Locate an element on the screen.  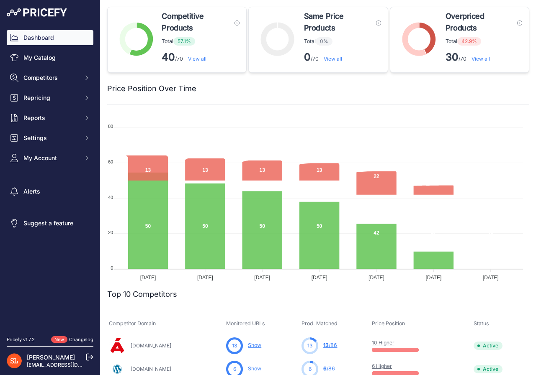
span: My Account is located at coordinates (51, 158).